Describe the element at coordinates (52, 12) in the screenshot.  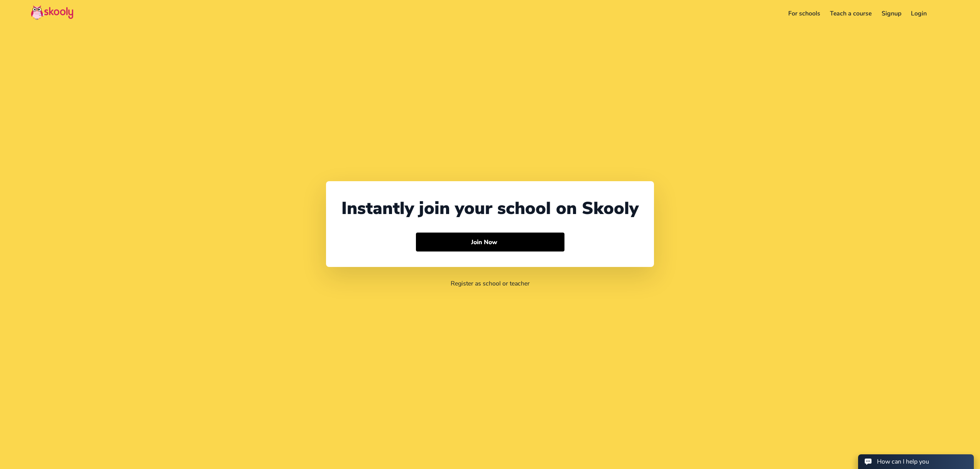
I see `img: Skooly` at that location.